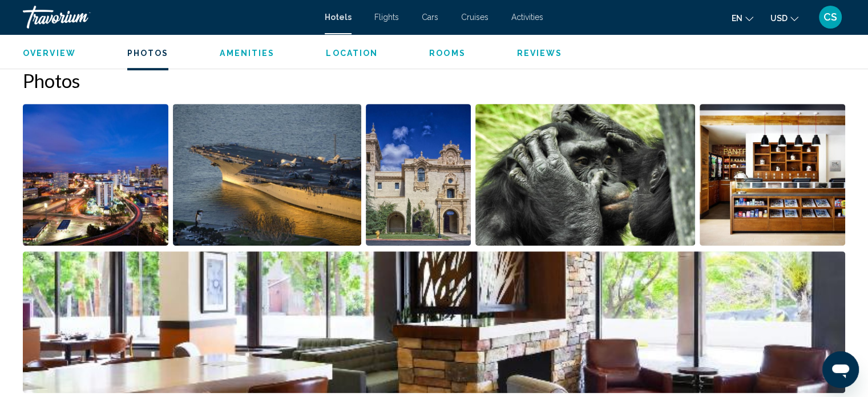 The image size is (868, 397). Describe the element at coordinates (338, 17) in the screenshot. I see `a: Hotels` at that location.